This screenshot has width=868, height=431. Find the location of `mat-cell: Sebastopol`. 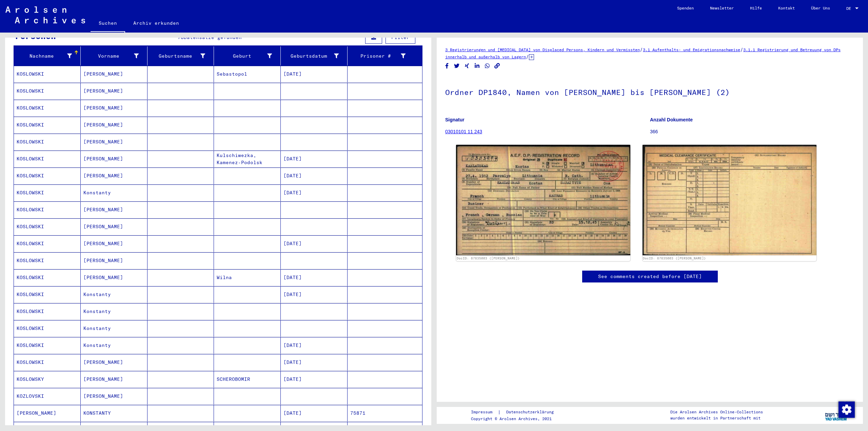

mat-cell: Sebastopol is located at coordinates (247, 74).